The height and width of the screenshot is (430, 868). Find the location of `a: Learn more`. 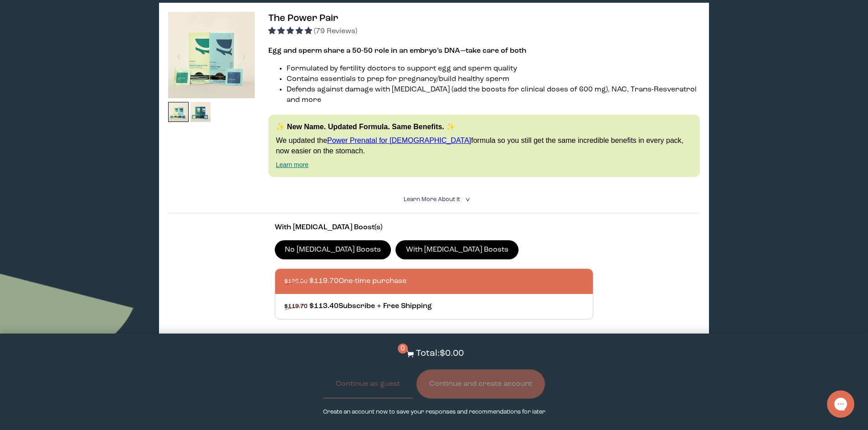

a: Learn more is located at coordinates (292, 165).